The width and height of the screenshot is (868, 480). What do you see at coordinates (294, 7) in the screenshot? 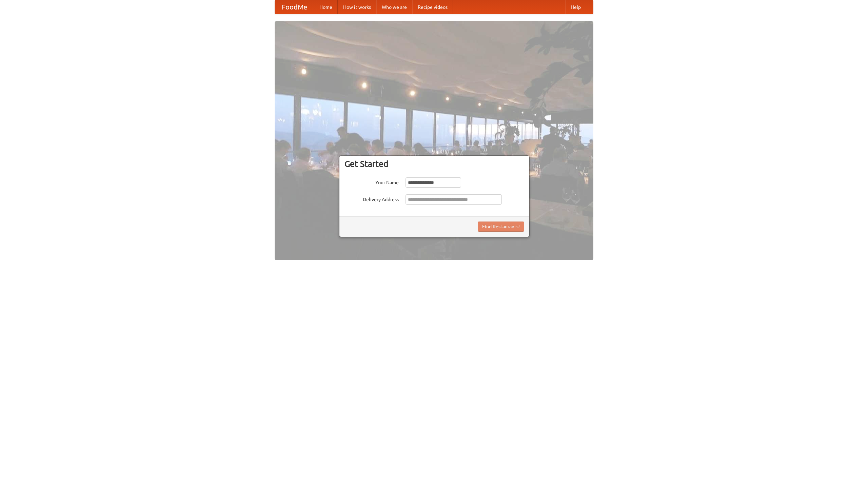
I see `a: FoodMe` at bounding box center [294, 7].